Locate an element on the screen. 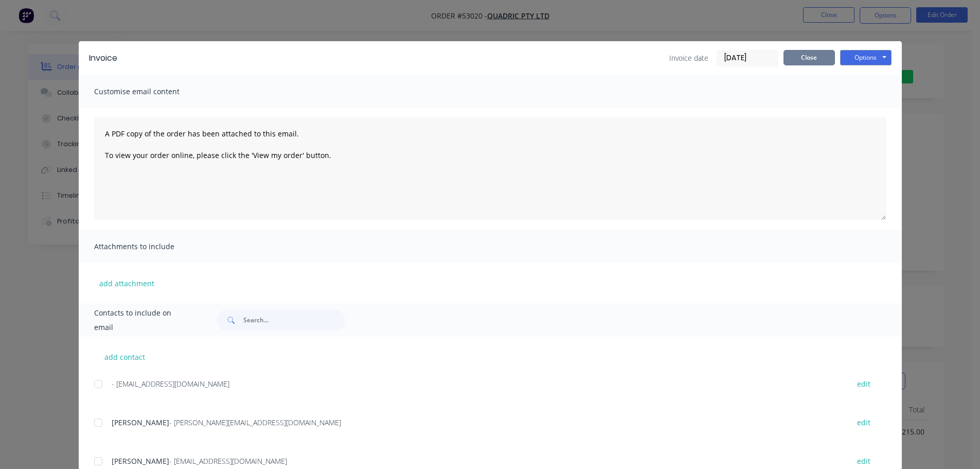 Image resolution: width=980 pixels, height=469 pixels. input: Search... is located at coordinates (295, 321).